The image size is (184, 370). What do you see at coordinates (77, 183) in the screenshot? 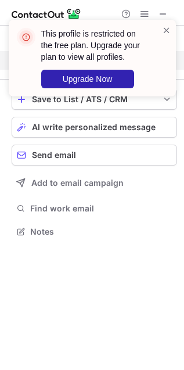
I see `span: Add to email campaign` at bounding box center [77, 183].